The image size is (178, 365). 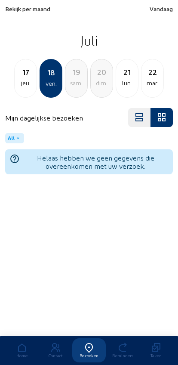 What do you see at coordinates (56, 350) in the screenshot?
I see `a: Contact` at bounding box center [56, 350].